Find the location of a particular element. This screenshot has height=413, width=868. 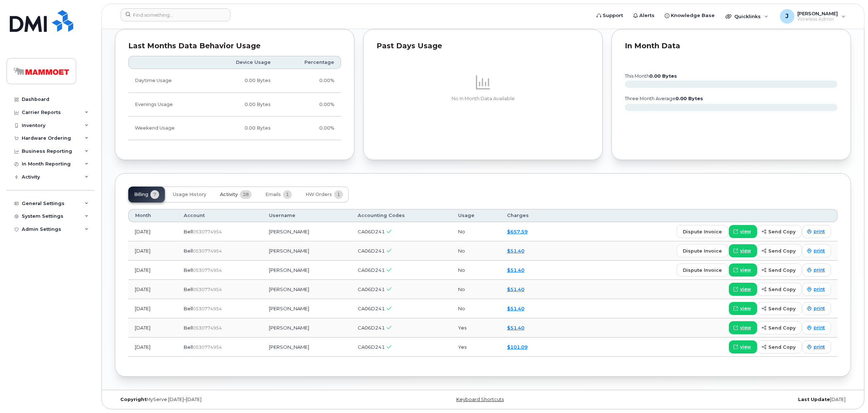

a: Alerts is located at coordinates (644, 15).